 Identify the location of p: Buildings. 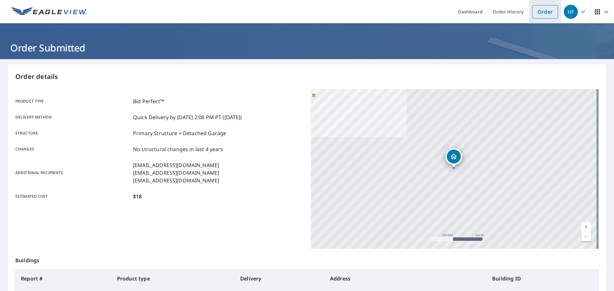
(307, 259).